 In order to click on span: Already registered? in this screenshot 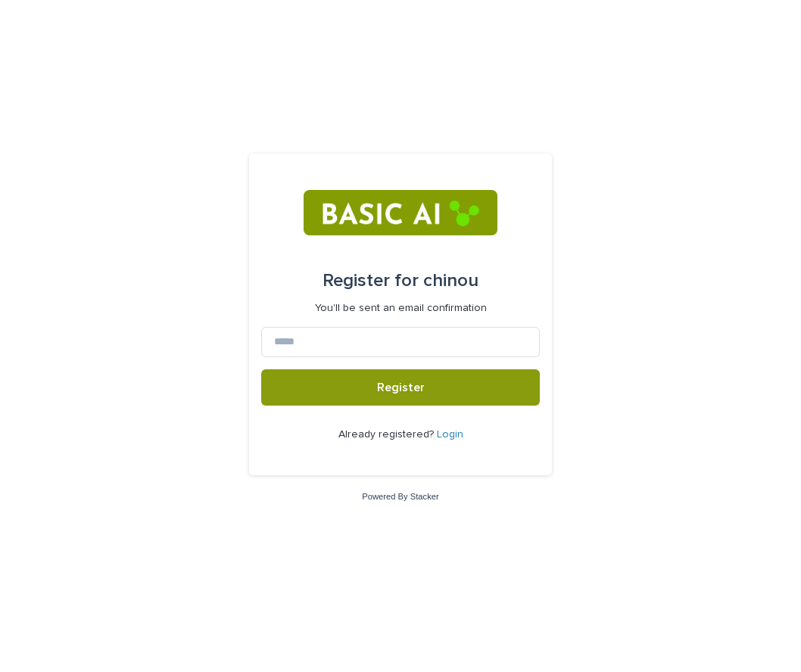, I will do `click(388, 435)`.